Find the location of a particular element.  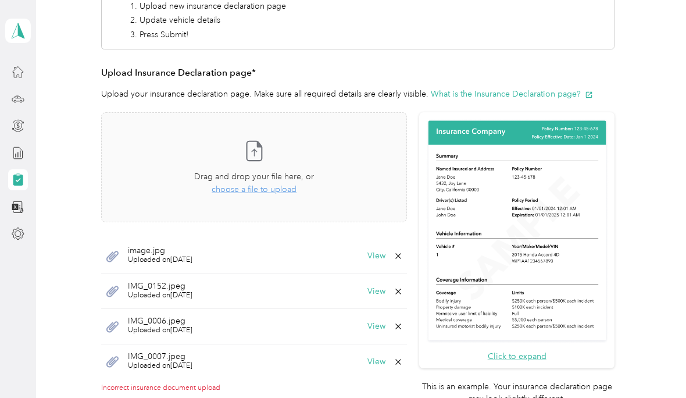

span: IMG_0007.jpeg is located at coordinates (160, 357).